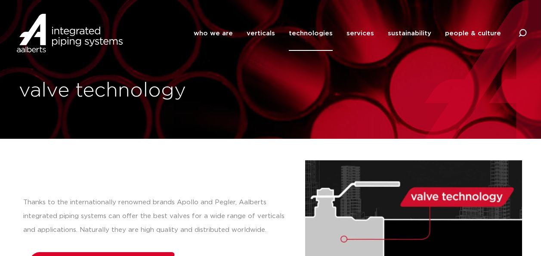 The width and height of the screenshot is (541, 256). Describe the element at coordinates (155, 216) in the screenshot. I see `p: Thanks to the internationally renowned brands Apollo and Pegler, Aalberts integrated piping syste...` at that location.